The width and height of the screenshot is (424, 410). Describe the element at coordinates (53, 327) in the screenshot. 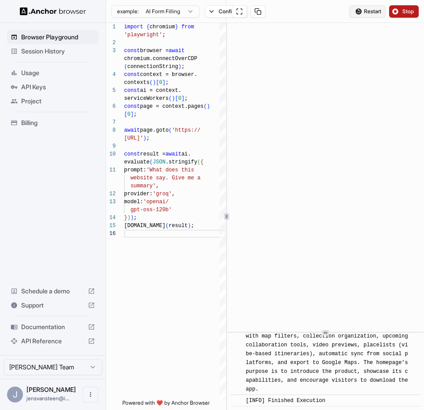

I see `div: Documentation` at that location.